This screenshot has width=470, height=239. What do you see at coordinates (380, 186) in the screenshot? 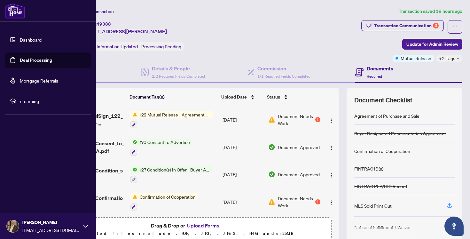
I see `div: FINTRAC PEP/HIO Record` at bounding box center [380, 186].